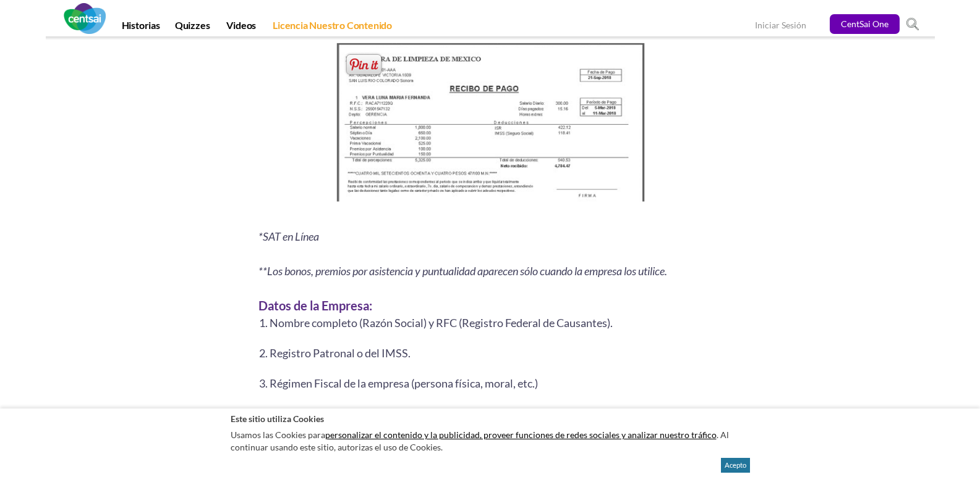  I want to click on a: Historias, so click(141, 28).